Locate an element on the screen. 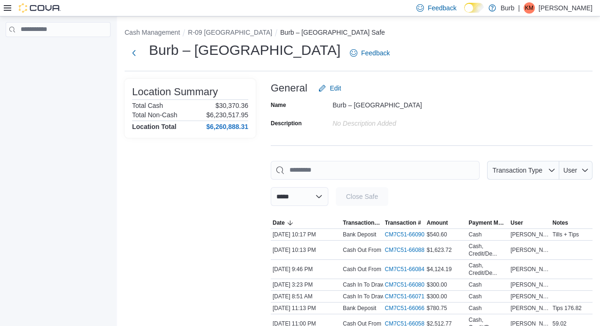 This screenshot has width=600, height=326. h4: $6,260,888.31 is located at coordinates (227, 127).